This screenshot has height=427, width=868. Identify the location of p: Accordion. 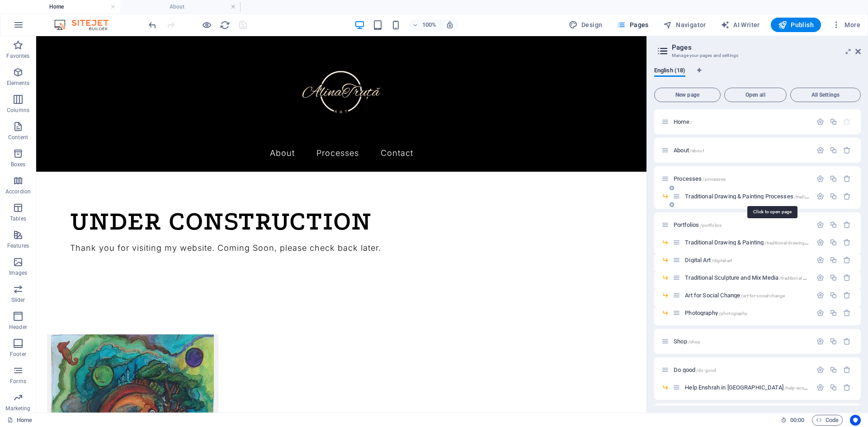
(18, 192).